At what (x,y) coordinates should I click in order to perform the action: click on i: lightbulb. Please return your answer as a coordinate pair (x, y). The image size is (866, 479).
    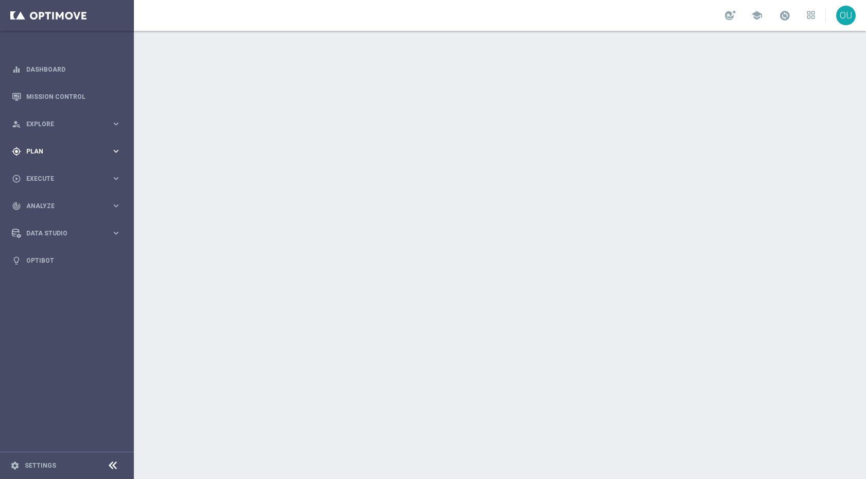
    Looking at the image, I should click on (16, 260).